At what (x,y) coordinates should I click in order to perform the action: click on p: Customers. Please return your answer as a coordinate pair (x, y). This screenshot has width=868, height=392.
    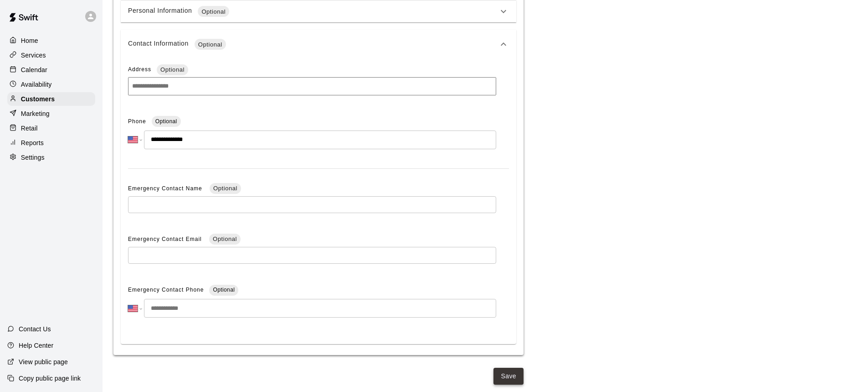
    Looking at the image, I should click on (38, 99).